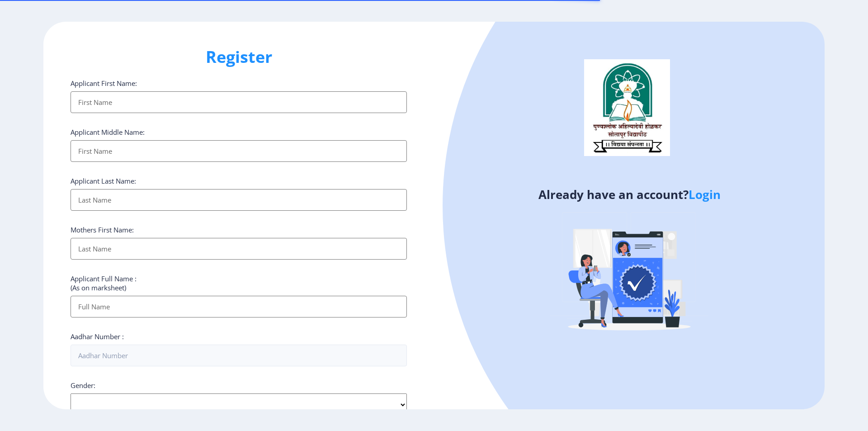 This screenshot has height=431, width=868. What do you see at coordinates (103, 181) in the screenshot?
I see `label: Applicant Last Name:` at bounding box center [103, 181].